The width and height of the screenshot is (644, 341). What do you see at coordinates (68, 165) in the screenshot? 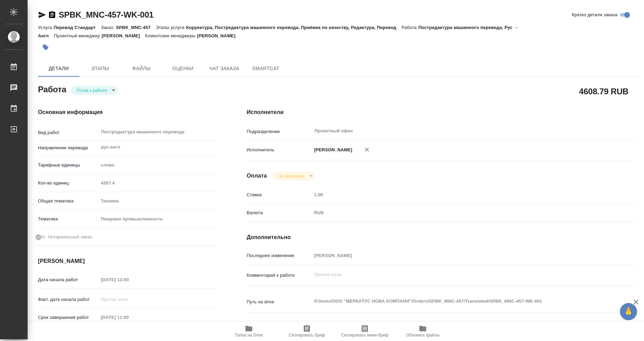
I see `p: Тарифные единицы` at bounding box center [68, 165].